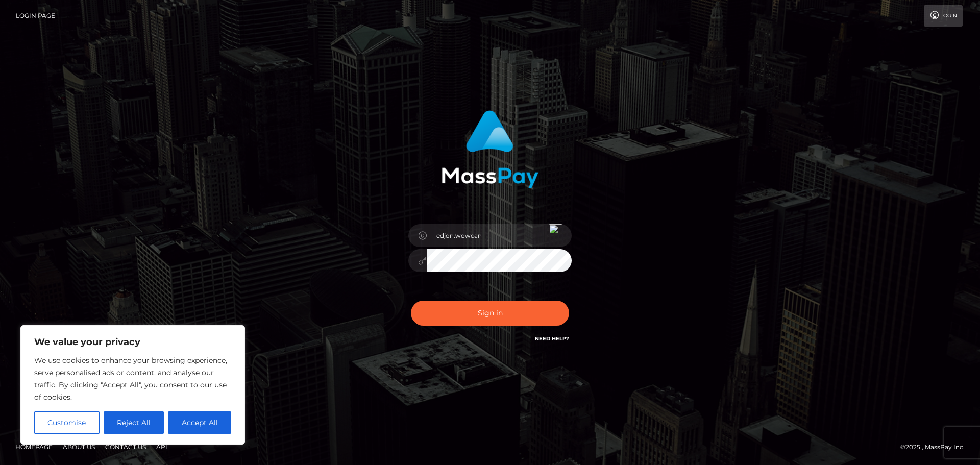 Image resolution: width=980 pixels, height=465 pixels. What do you see at coordinates (34, 447) in the screenshot?
I see `a: Homepage` at bounding box center [34, 447].